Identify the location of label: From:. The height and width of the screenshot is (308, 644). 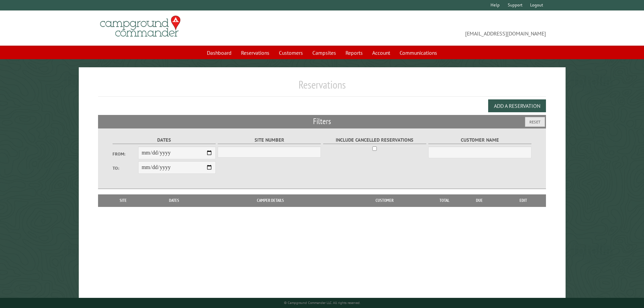
(126, 154).